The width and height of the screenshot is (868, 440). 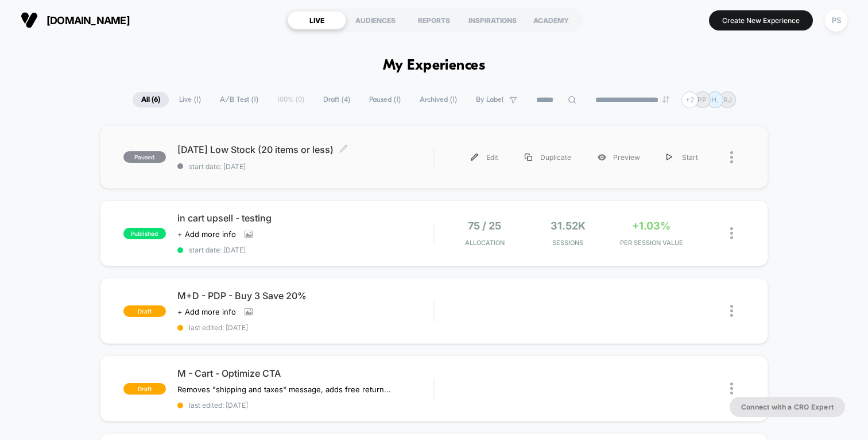 What do you see at coordinates (239, 100) in the screenshot?
I see `span: A/B Test ( 1 )` at bounding box center [239, 100].